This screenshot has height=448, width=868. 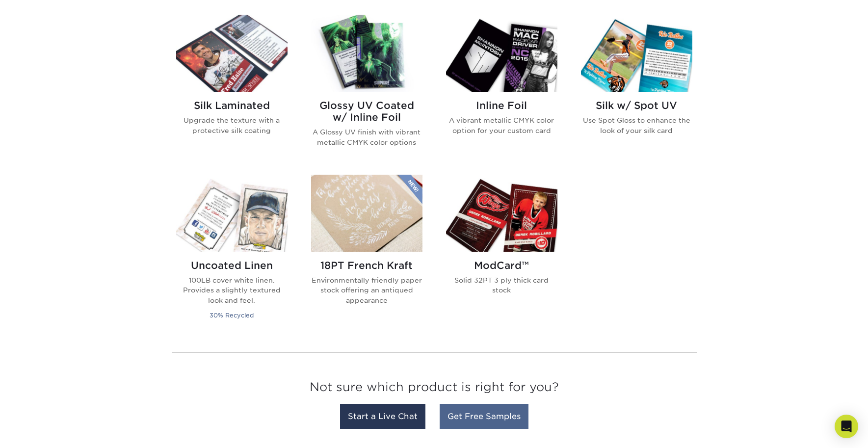 I want to click on h2: Silk Laminated, so click(x=231, y=105).